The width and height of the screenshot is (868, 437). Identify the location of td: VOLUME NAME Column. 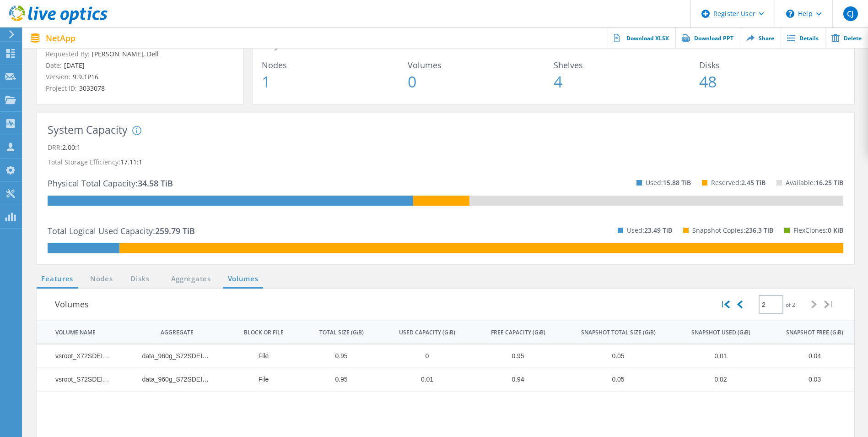
(80, 332).